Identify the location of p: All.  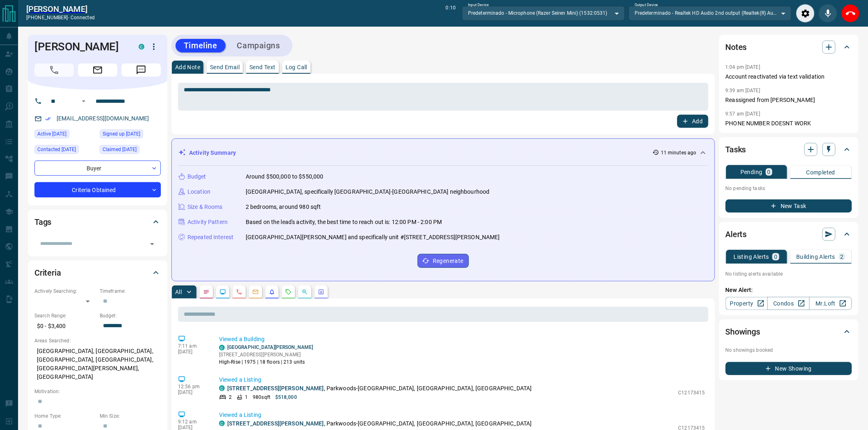
(179, 292).